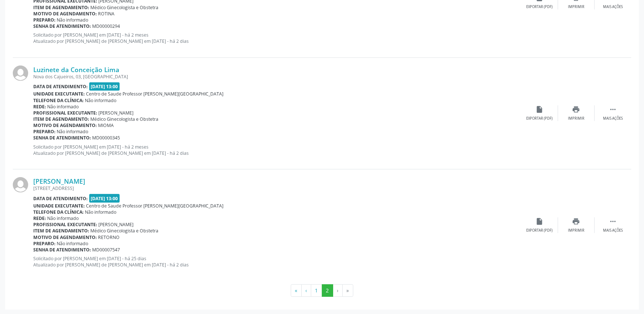 Image resolution: width=644 pixels, height=314 pixels. I want to click on a: Luzinete da Conceição Lima, so click(77, 70).